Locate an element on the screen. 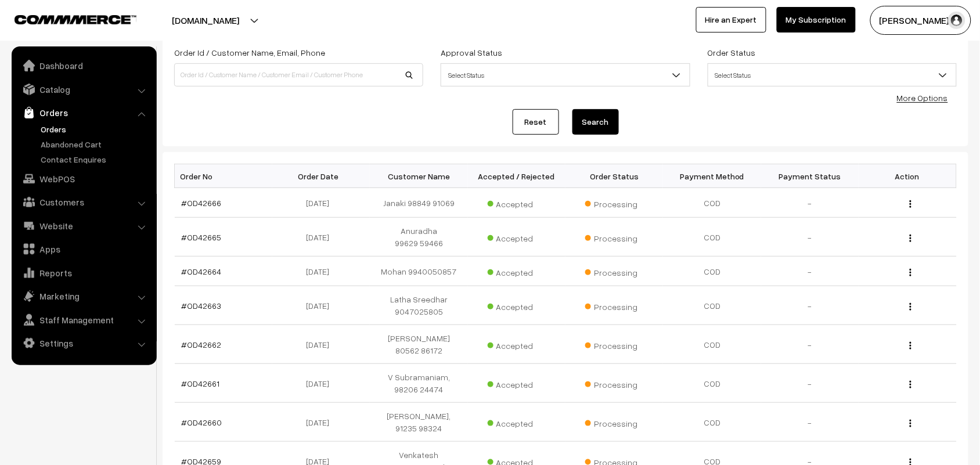 This screenshot has width=980, height=465. a: #OD42663 is located at coordinates (201, 306).